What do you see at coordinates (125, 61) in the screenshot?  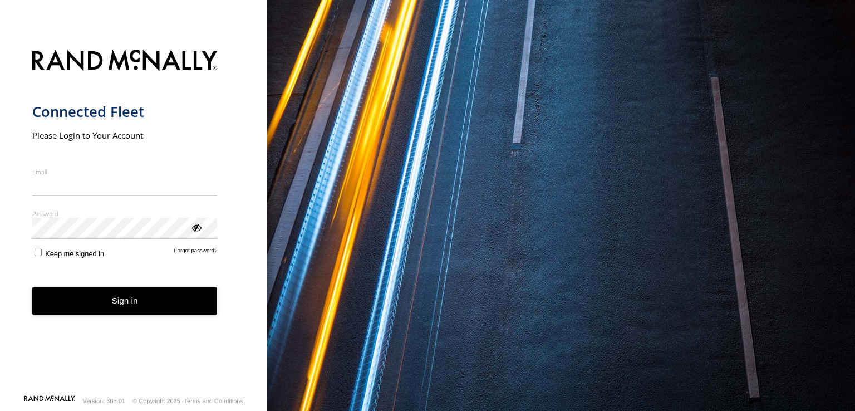 I see `img: Rand McNally` at bounding box center [125, 61].